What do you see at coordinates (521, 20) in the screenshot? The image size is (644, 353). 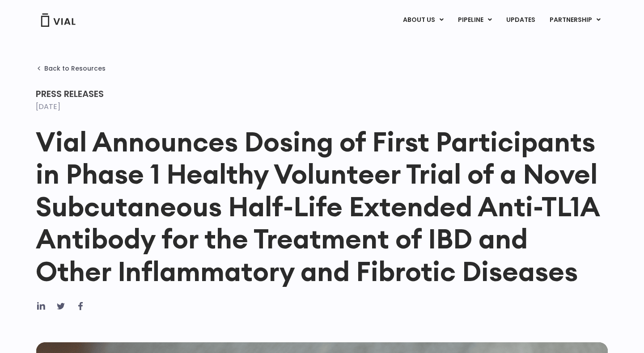 I see `a: UPDATES` at bounding box center [521, 20].